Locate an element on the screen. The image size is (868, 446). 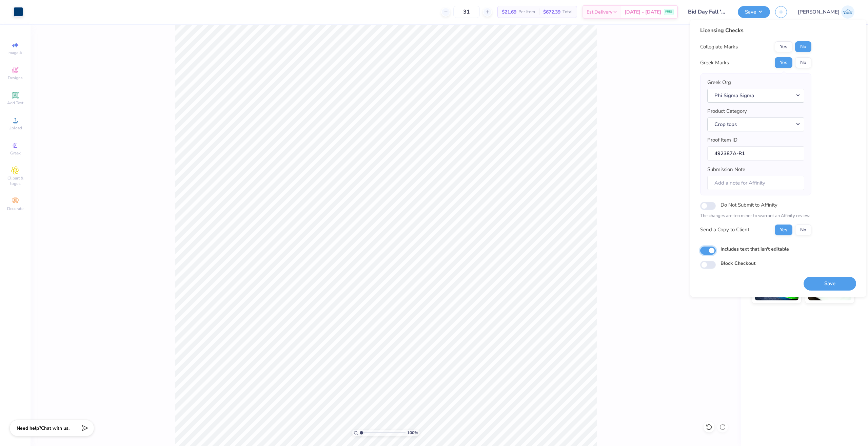
label: Proof Item ID is located at coordinates (722, 140).